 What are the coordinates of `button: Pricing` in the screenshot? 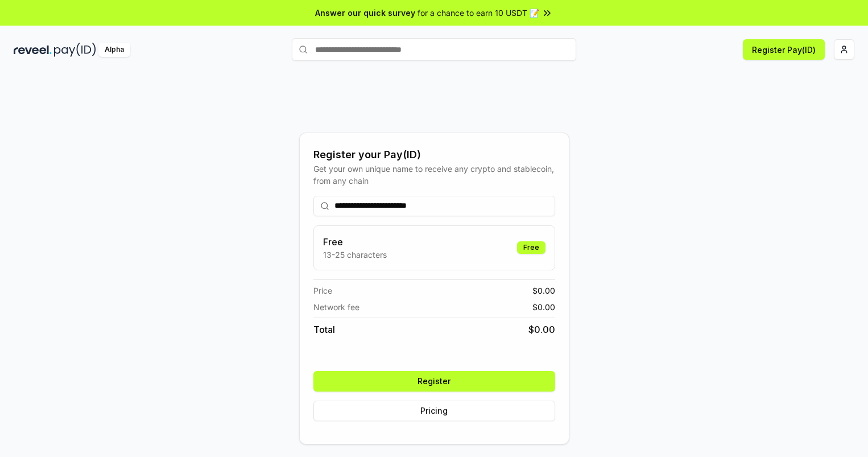 It's located at (434, 411).